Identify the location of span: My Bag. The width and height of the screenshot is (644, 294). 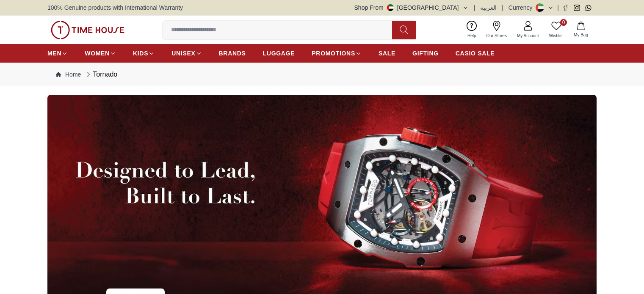
(581, 35).